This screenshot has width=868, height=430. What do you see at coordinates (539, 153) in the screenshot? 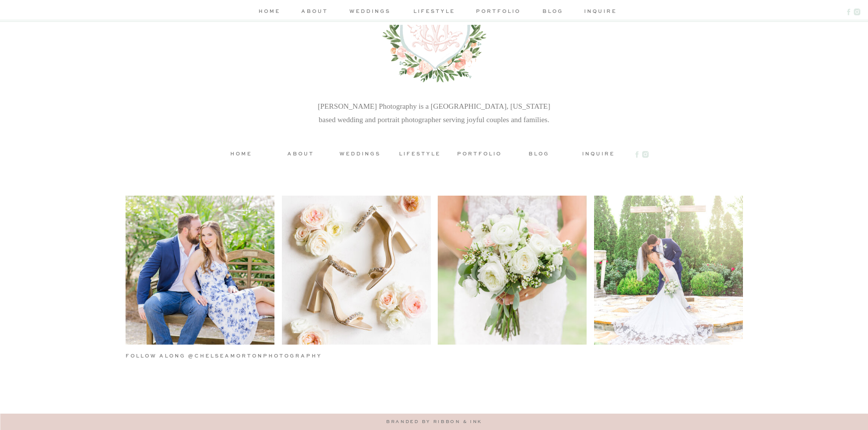
I see `h3: blog` at bounding box center [539, 153].